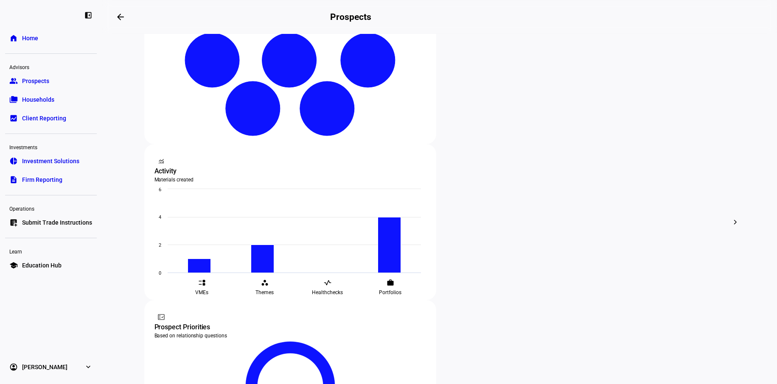 The height and width of the screenshot is (384, 777). Describe the element at coordinates (390, 283) in the screenshot. I see `eth-mat-symbol: work` at that location.